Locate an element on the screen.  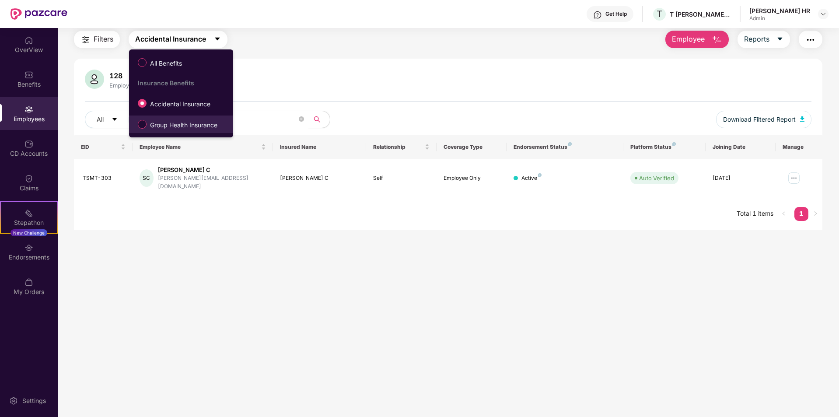
button: Download Filtered Report is located at coordinates (763, 119).